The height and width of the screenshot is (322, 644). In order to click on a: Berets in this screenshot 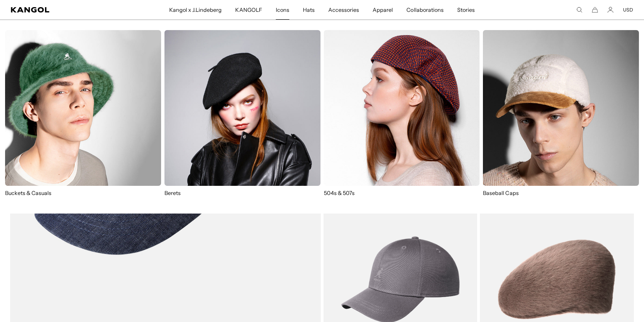, I will do `click(243, 113)`.